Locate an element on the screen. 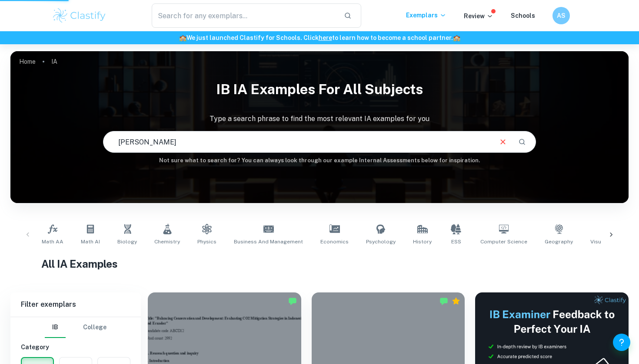  span: ESS is located at coordinates (456, 241).